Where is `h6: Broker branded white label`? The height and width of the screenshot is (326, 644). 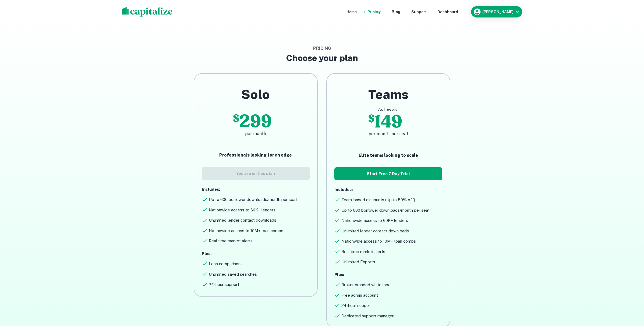
h6: Broker branded white label is located at coordinates (366, 284).